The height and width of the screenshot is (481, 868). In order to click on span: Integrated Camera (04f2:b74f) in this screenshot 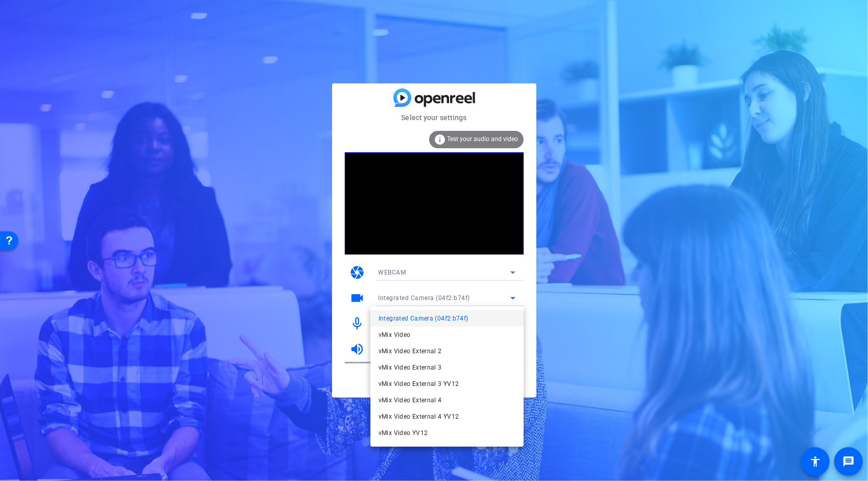, I will do `click(423, 318)`.